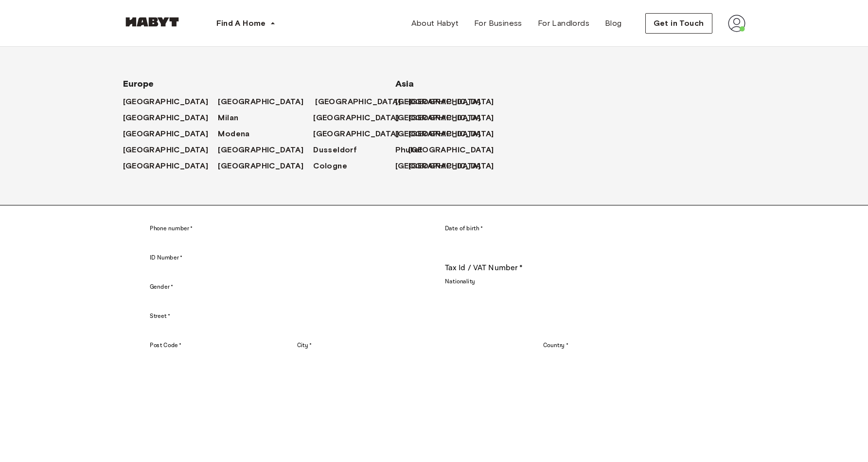 This screenshot has height=462, width=868. I want to click on a: For Business, so click(498, 23).